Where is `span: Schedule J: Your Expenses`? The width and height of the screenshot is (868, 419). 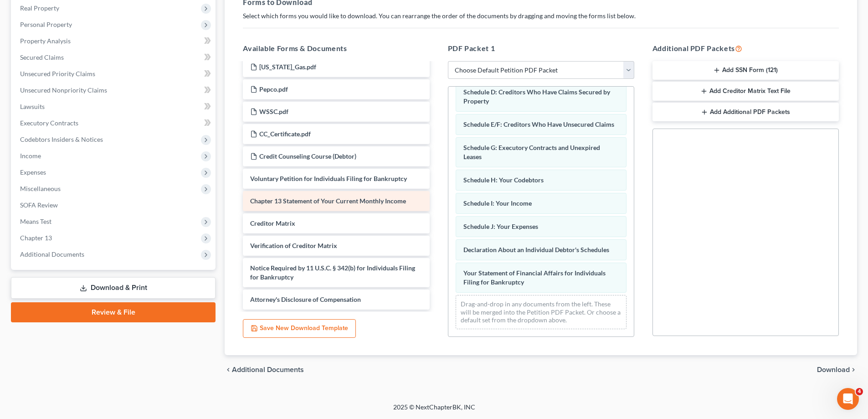 span: Schedule J: Your Expenses is located at coordinates (501, 226).